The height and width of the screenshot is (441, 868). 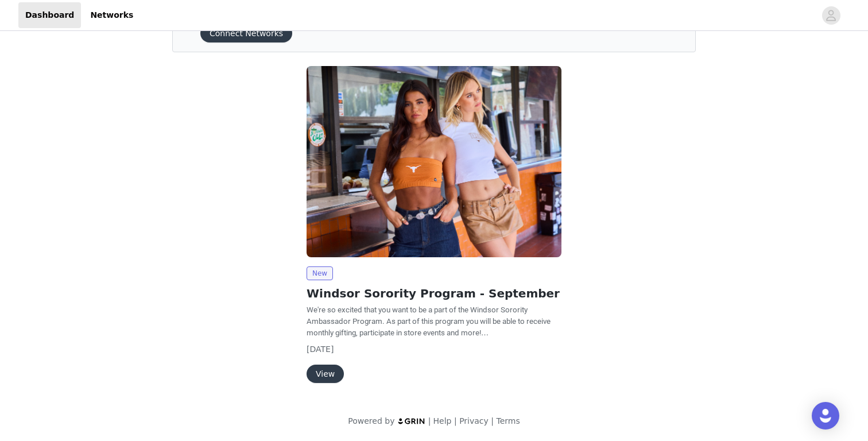 What do you see at coordinates (412, 421) in the screenshot?
I see `img: logo` at bounding box center [412, 421].